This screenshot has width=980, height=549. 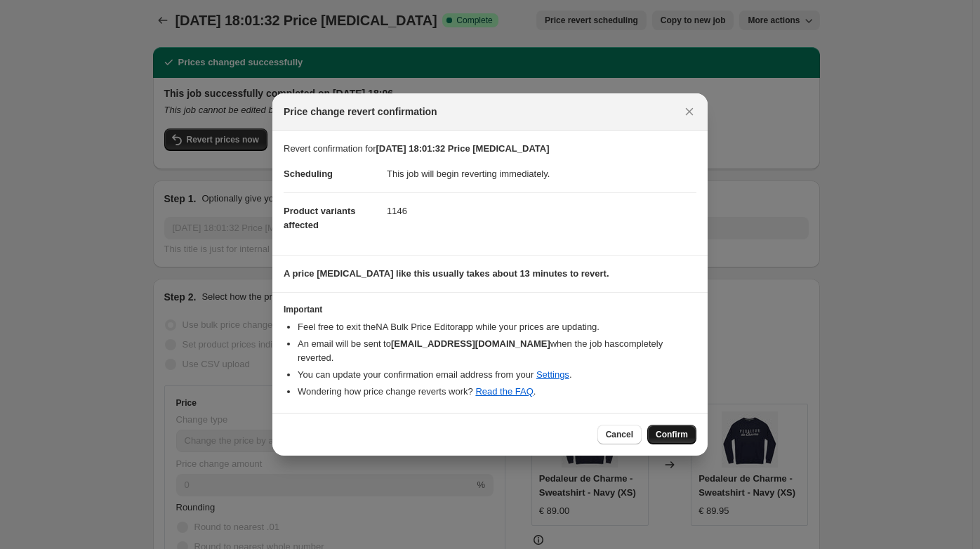 I want to click on li: An email will be sent to when the job has completely reverted ., so click(x=497, y=351).